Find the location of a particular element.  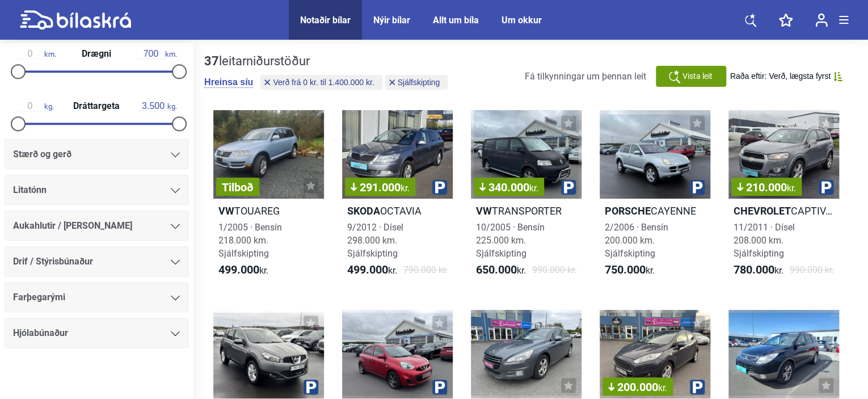

button: Raða eftir: Verð, lægsta fyrst is located at coordinates (786, 76).